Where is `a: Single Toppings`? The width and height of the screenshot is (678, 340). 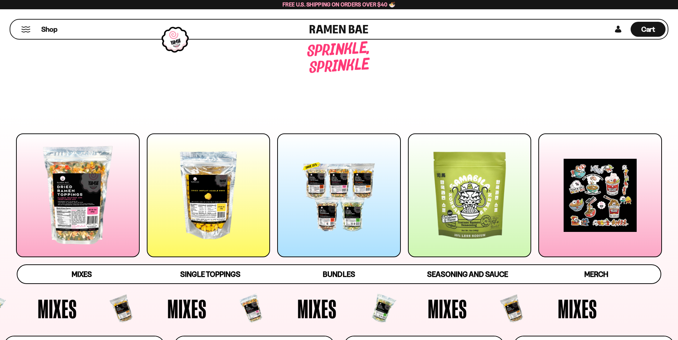
a: Single Toppings is located at coordinates (210, 274).